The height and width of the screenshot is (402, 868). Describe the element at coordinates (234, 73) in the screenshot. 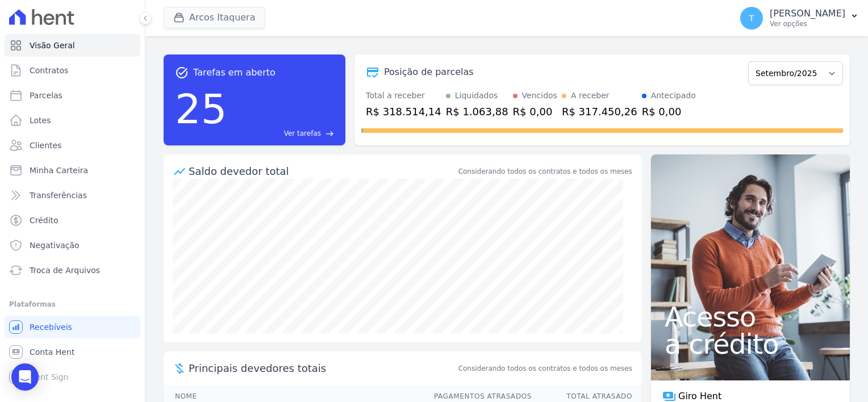

I see `span: Tarefas em aberto` at that location.